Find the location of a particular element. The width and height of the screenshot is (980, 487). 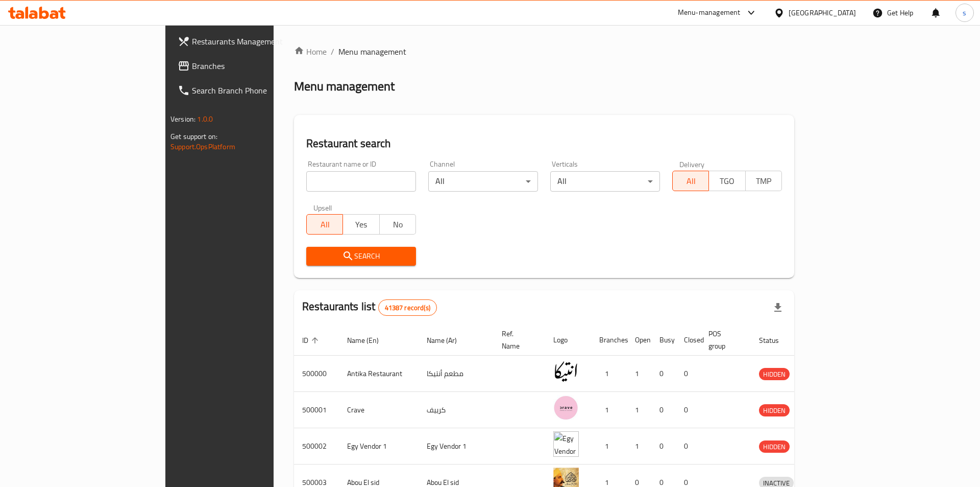

span: Yes is located at coordinates (361, 225).